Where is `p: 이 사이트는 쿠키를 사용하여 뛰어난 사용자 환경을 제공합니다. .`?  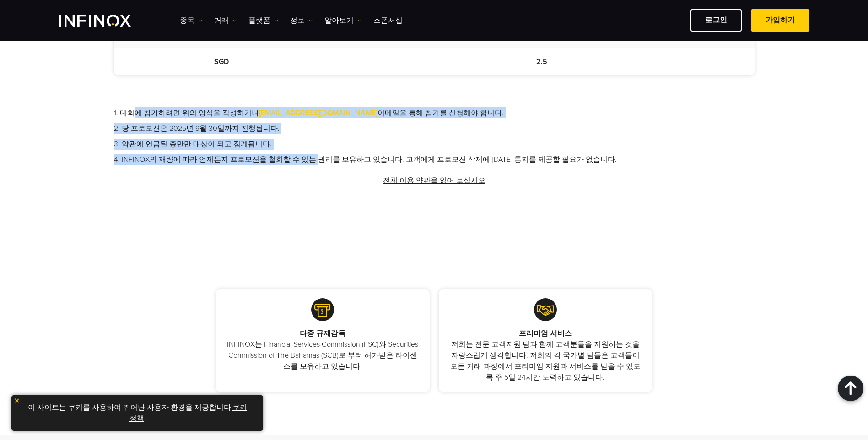 p: 이 사이트는 쿠키를 사용하여 뛰어난 사용자 환경을 제공합니다. . is located at coordinates (137, 413).